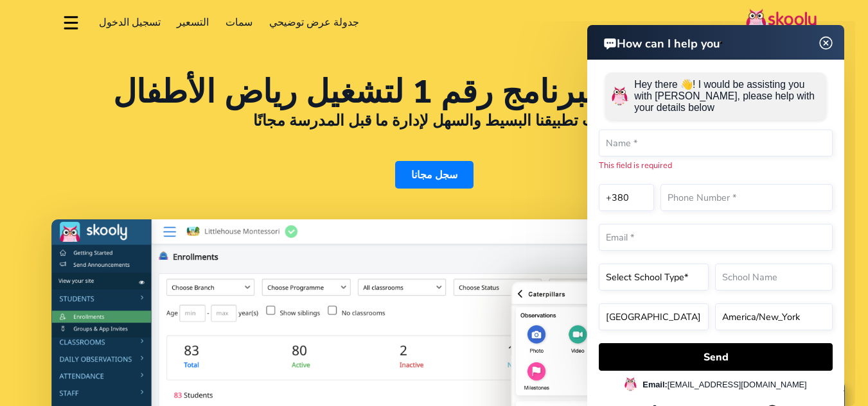 The image size is (868, 406). What do you see at coordinates (192, 23) in the screenshot?
I see `span: التسعير` at bounding box center [192, 23].